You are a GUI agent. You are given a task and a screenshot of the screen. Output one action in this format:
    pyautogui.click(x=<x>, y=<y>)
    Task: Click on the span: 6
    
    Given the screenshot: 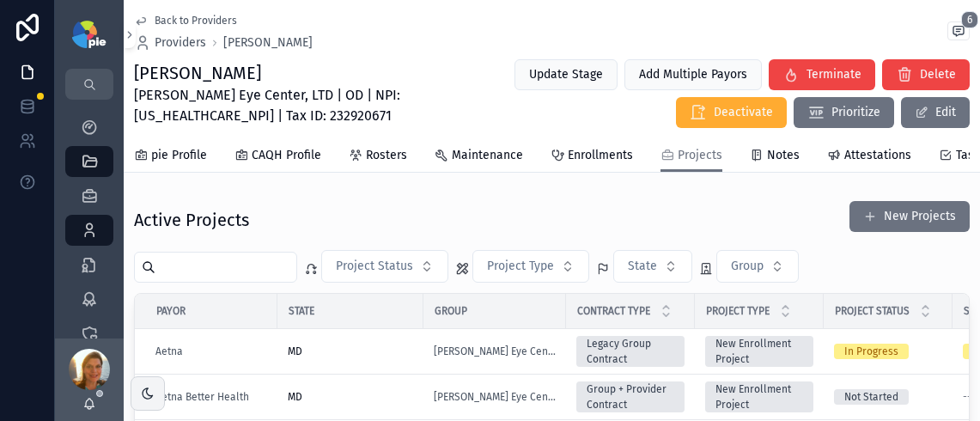 What is the action you would take?
    pyautogui.click(x=969, y=19)
    